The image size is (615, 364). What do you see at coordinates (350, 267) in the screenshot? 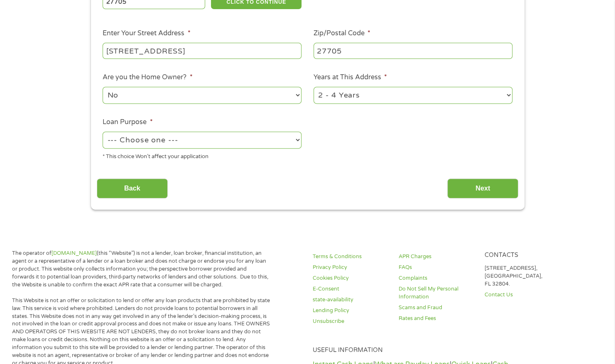
I see `a: Privacy Policy` at bounding box center [350, 267].